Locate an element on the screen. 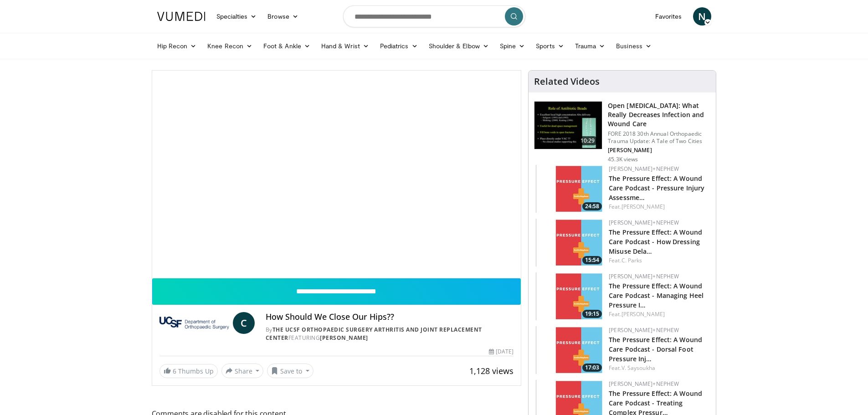 The width and height of the screenshot is (868, 415). img: VuMedi Logo is located at coordinates (182, 17).